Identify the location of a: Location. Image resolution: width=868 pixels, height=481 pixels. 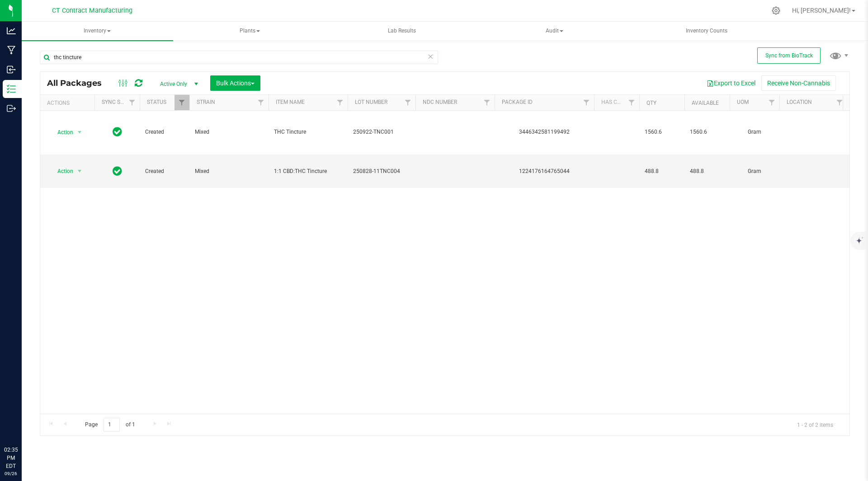
(799, 102).